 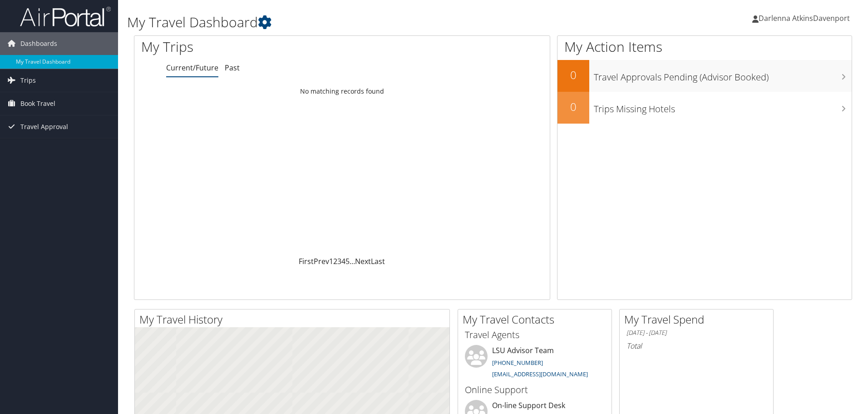 What do you see at coordinates (378, 261) in the screenshot?
I see `a: Last` at bounding box center [378, 261].